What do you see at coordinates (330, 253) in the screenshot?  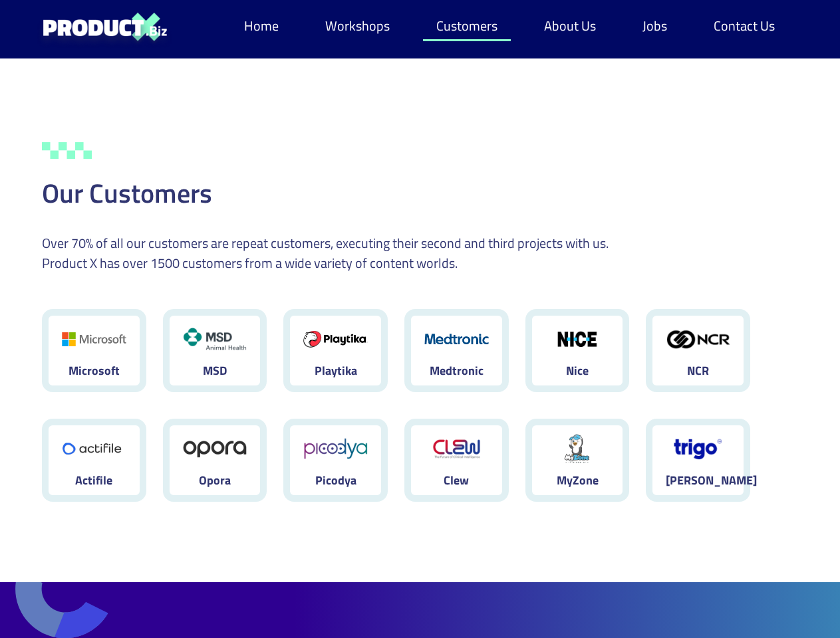 I see `p: Over 70% of all our customers are repeat customers, executing their second and third projects wit...` at bounding box center [330, 253].